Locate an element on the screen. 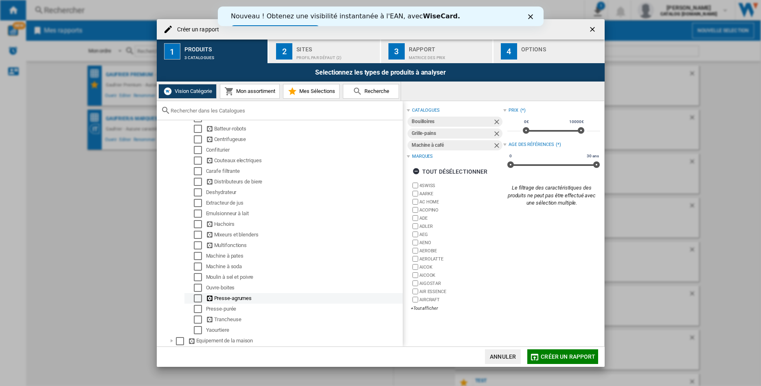  div: 3 catalogues is located at coordinates (224, 55).